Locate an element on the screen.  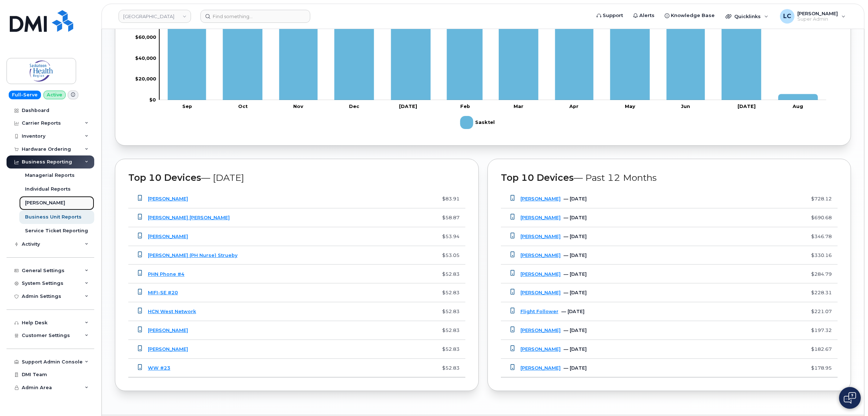
a: Alerts is located at coordinates (643, 16).